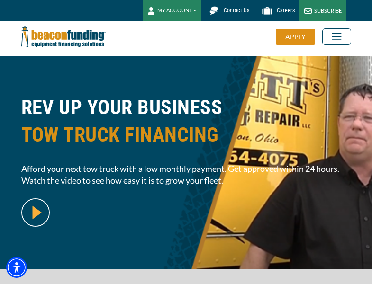 The width and height of the screenshot is (372, 284). What do you see at coordinates (186, 175) in the screenshot?
I see `span: Afford your next tow truck with a low monthly payment. Get approved within 24 hours. Watch the vi...` at bounding box center [186, 175].